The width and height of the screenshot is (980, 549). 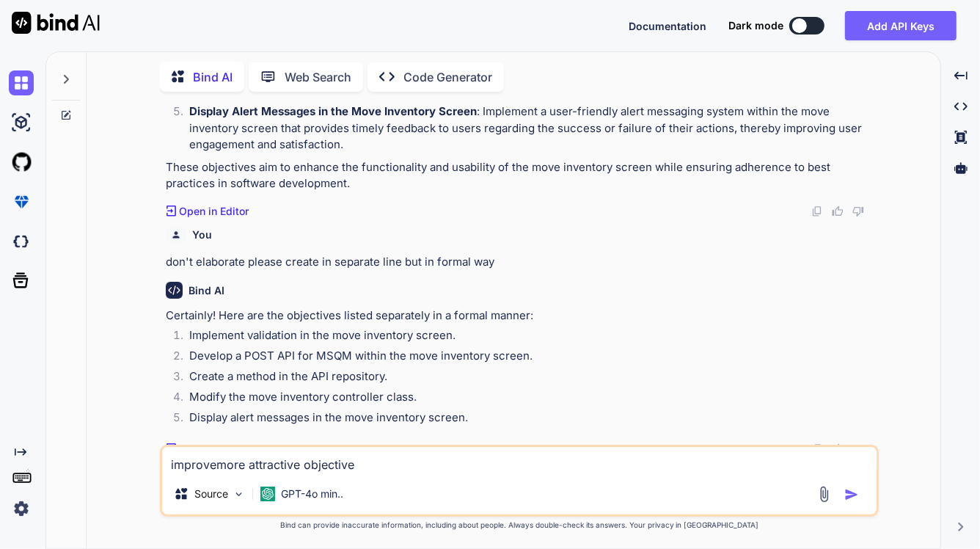 What do you see at coordinates (668, 26) in the screenshot?
I see `button: Documentation` at bounding box center [668, 26].